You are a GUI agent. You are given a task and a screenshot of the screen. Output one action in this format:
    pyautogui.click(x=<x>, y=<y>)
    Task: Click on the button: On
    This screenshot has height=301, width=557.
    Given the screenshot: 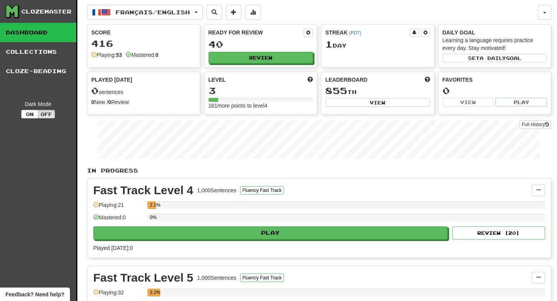 What is the action you would take?
    pyautogui.click(x=30, y=114)
    